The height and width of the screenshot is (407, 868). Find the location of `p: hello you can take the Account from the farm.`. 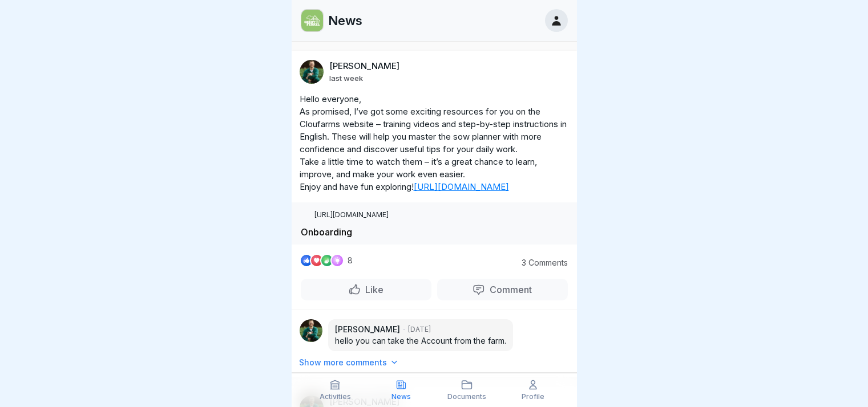

p: hello you can take the Account from the farm. is located at coordinates (420, 340).